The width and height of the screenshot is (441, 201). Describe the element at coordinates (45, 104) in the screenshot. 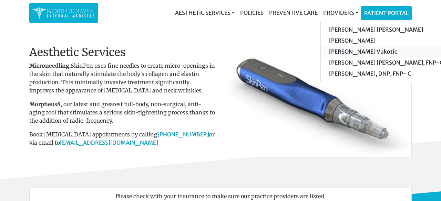

I see `b: Morpheus8` at that location.